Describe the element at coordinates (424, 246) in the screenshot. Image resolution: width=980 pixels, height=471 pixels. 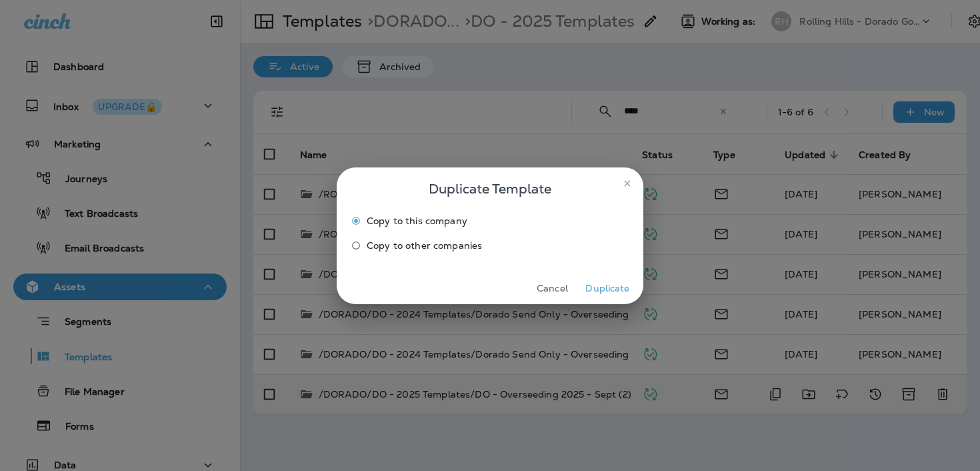
I see `span: Copy to other companies` at that location.